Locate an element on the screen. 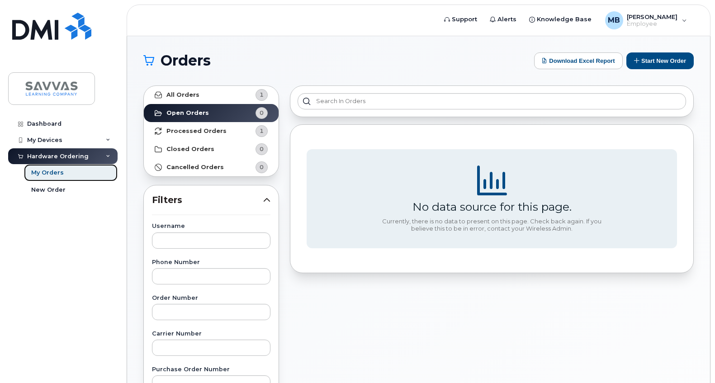 This screenshot has width=715, height=383. a: Start New Order is located at coordinates (660, 61).